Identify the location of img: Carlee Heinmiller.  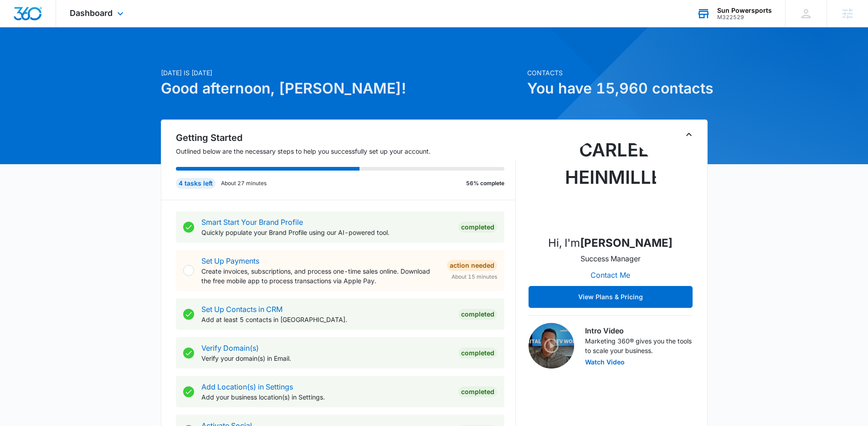
(611, 182).